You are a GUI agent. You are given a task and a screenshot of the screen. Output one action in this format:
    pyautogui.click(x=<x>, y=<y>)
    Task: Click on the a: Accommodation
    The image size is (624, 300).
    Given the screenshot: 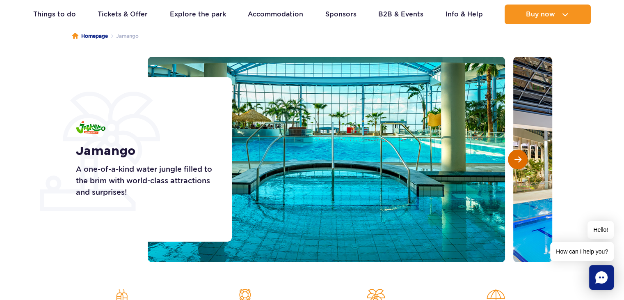 What is the action you would take?
    pyautogui.click(x=275, y=14)
    